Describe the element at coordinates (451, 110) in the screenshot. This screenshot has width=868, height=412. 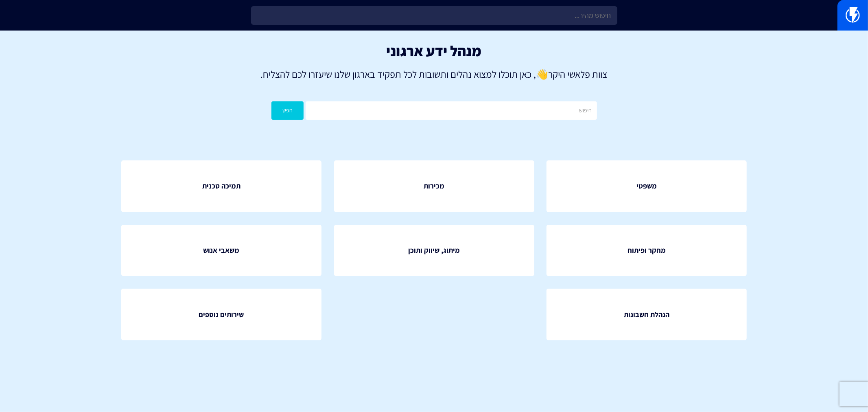
I see `input: חיפוש` at that location.